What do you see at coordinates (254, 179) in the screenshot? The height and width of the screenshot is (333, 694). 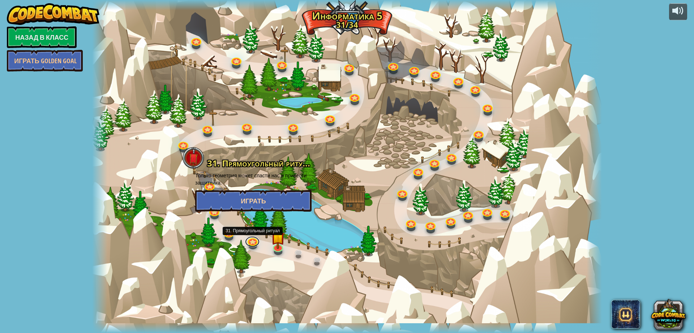 I see `p: Только геометрия может спасти нас и привести защитника.` at bounding box center [254, 179].